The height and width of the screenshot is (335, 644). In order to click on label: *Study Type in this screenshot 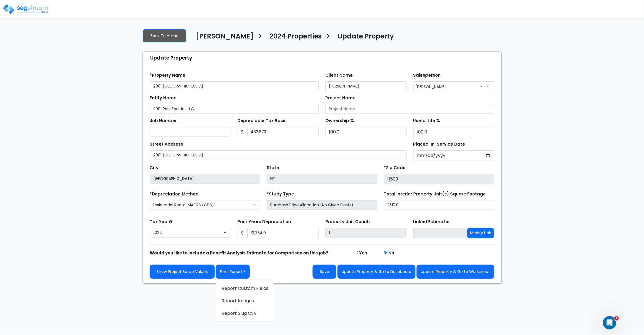, I will do `click(281, 194)`.